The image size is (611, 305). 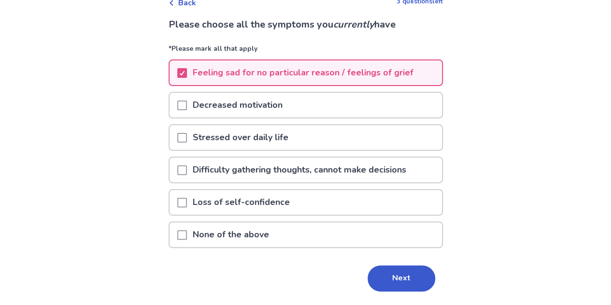 I want to click on p: Loss of self-confidence, so click(x=241, y=202).